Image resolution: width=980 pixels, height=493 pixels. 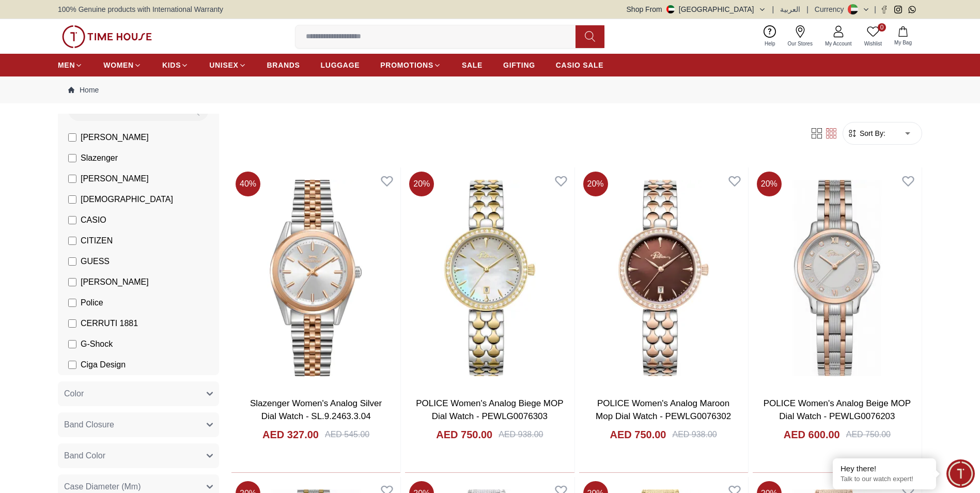 What do you see at coordinates (95, 261) in the screenshot?
I see `span: GUESS` at bounding box center [95, 261].